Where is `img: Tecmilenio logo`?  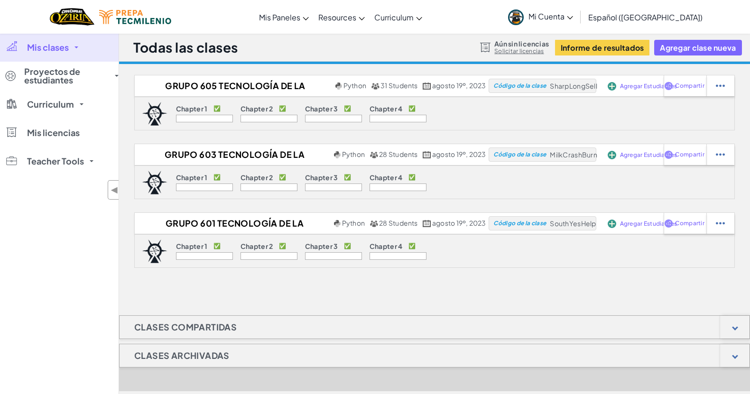
img: Tecmilenio logo is located at coordinates (135, 17).